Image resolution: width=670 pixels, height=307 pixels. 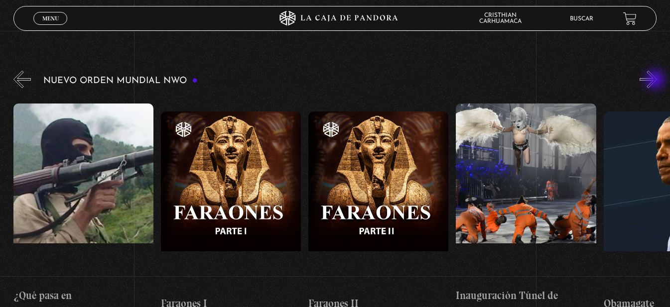 I want to click on a: View your shopping cart, so click(x=630, y=18).